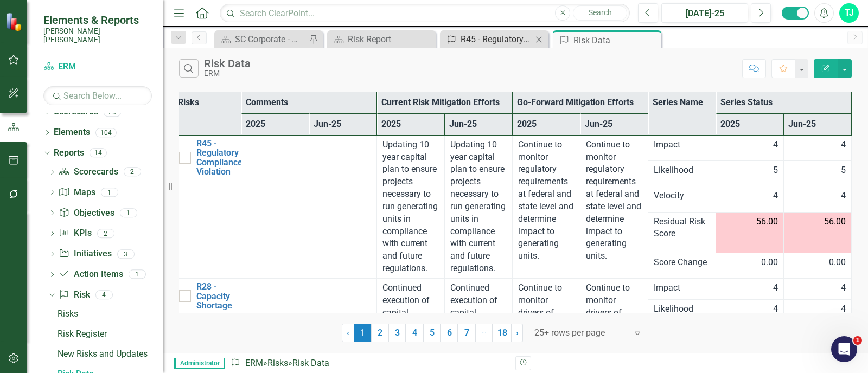  What do you see at coordinates (502, 333) in the screenshot?
I see `a: 18` at bounding box center [502, 333].